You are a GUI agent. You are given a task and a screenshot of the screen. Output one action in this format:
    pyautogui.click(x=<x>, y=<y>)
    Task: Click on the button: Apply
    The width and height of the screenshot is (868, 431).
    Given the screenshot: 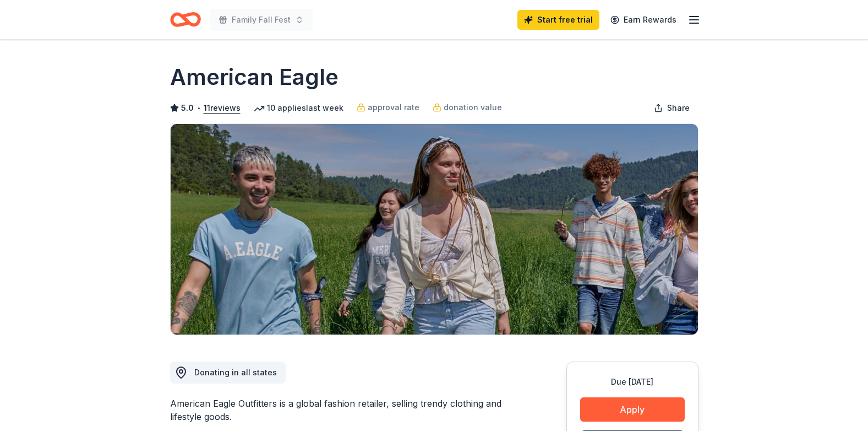 What is the action you would take?
    pyautogui.click(x=632, y=409)
    